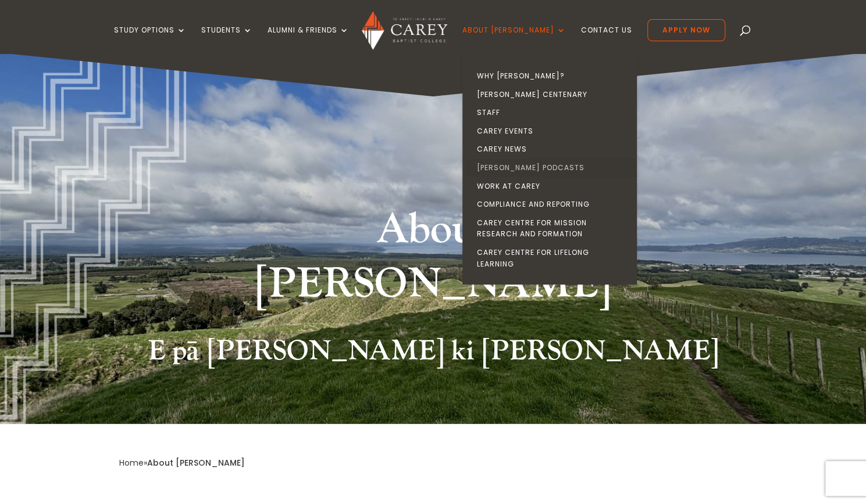  What do you see at coordinates (308, 39) in the screenshot?
I see `a: Alumni & Friends` at bounding box center [308, 39].